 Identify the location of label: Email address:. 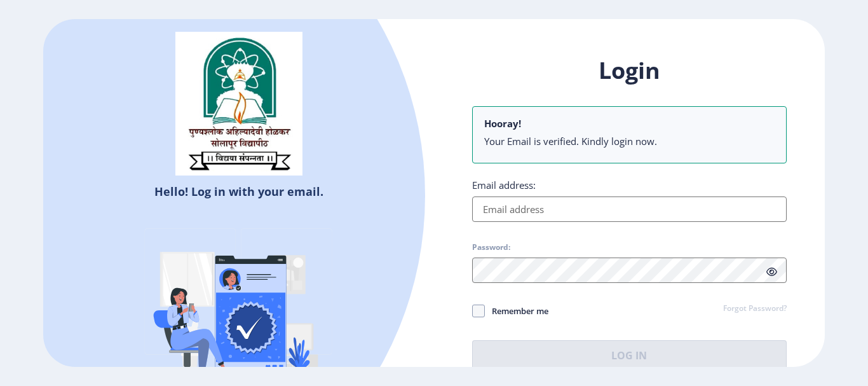
(504, 185).